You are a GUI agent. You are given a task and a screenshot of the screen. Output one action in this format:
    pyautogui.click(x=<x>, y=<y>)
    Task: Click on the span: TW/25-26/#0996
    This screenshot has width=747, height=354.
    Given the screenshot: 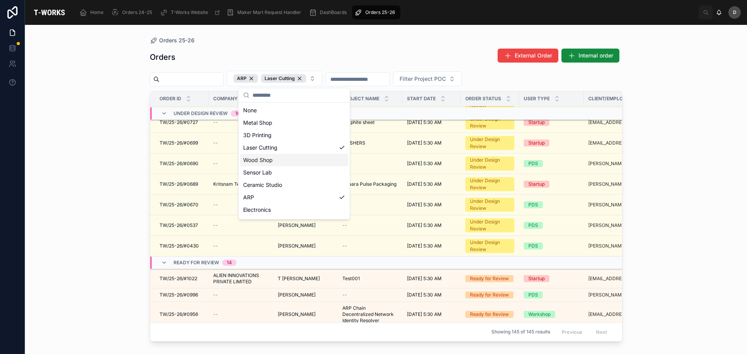 What is the action you would take?
    pyautogui.click(x=178, y=295)
    